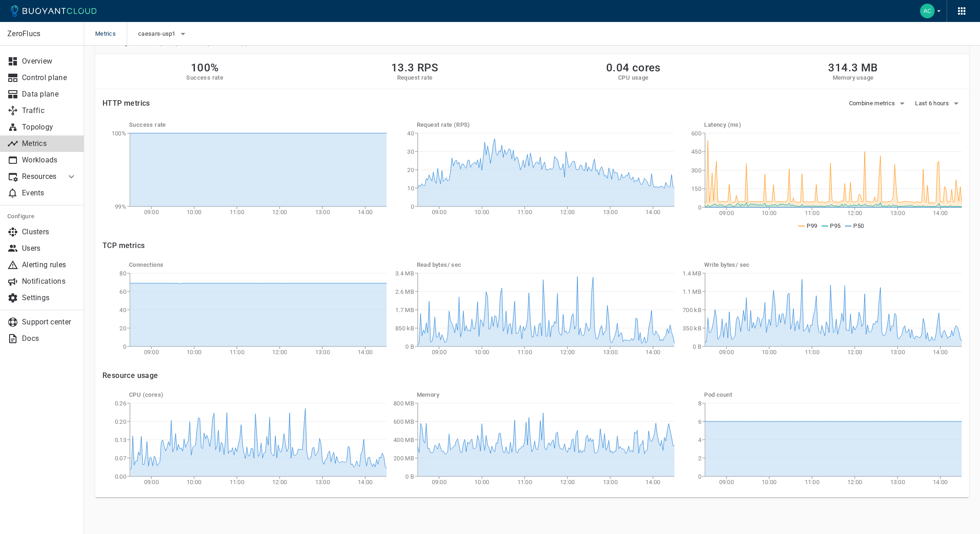 The height and width of the screenshot is (534, 980). What do you see at coordinates (692, 310) in the screenshot?
I see `tspan: 700 kB` at bounding box center [692, 310].